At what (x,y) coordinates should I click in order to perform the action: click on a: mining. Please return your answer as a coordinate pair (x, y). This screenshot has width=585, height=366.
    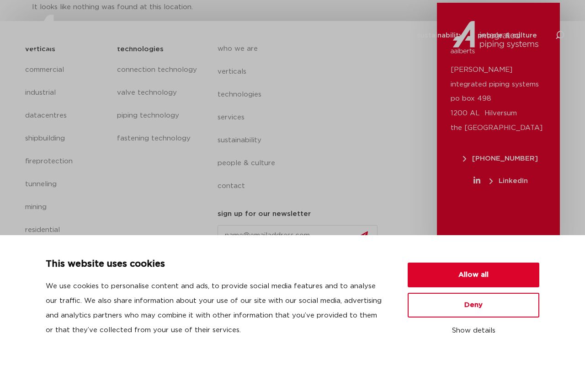
    Looking at the image, I should click on (66, 207).